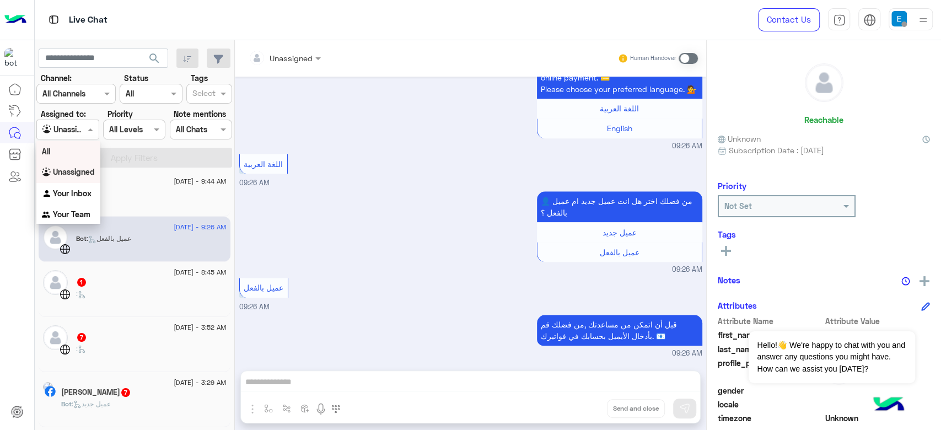  Describe the element at coordinates (50, 391) in the screenshot. I see `img: Facebook` at that location.